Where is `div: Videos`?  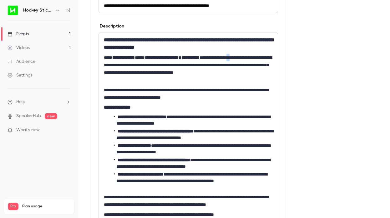 div: Videos is located at coordinates (18, 48).